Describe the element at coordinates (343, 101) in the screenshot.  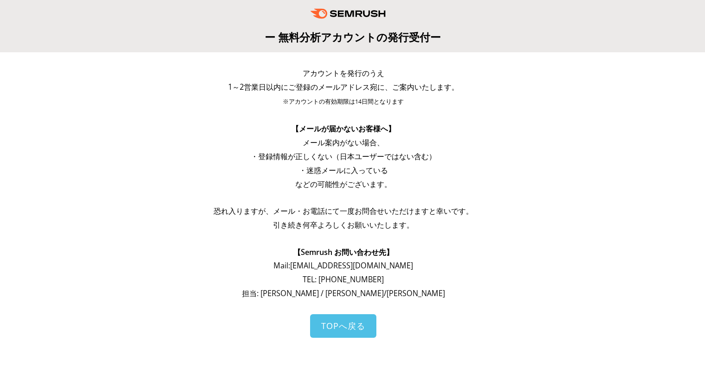
I see `span: ※アカウントの有効期限は14日間となります` at that location.